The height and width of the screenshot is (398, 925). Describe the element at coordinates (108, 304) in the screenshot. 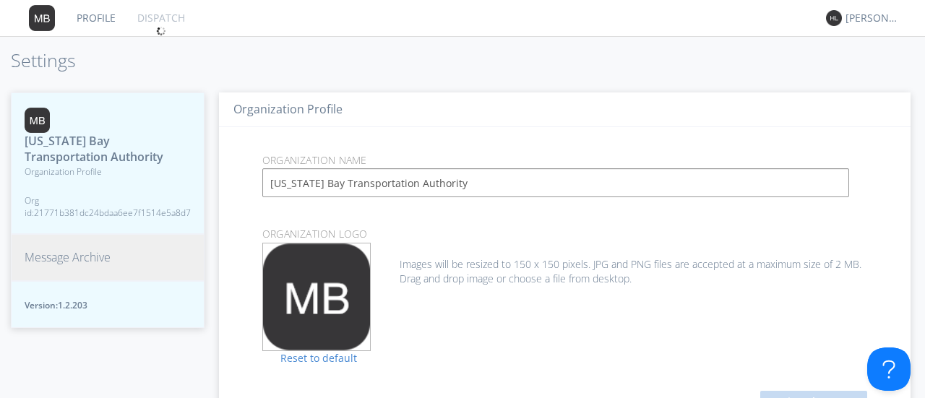

I see `button: Version:1.2.203` at that location.